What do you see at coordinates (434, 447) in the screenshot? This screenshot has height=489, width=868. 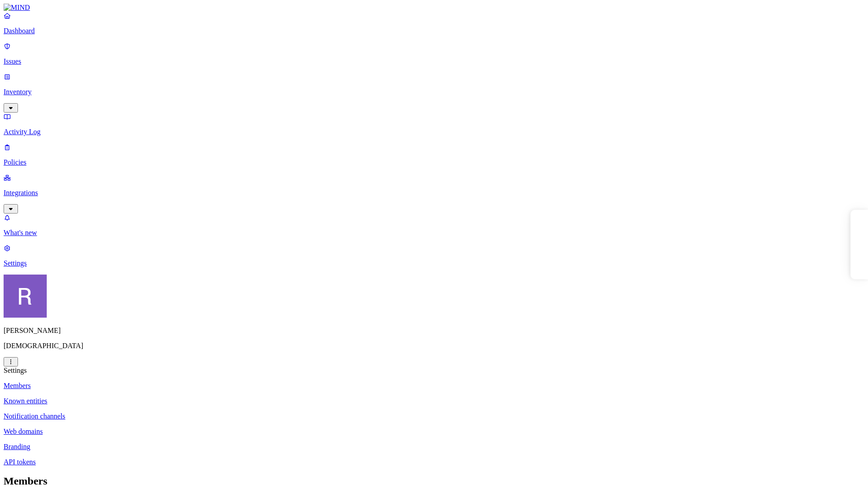 I see `a: Branding` at bounding box center [434, 447].